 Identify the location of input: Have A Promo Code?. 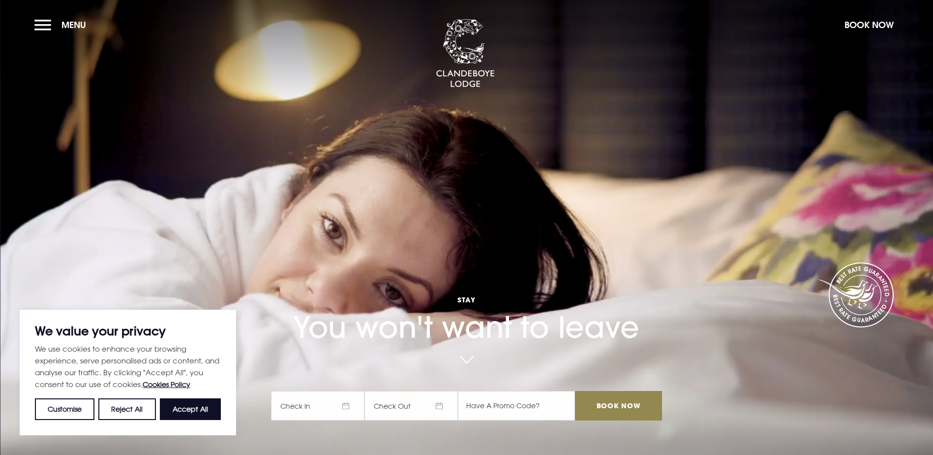
(517, 405).